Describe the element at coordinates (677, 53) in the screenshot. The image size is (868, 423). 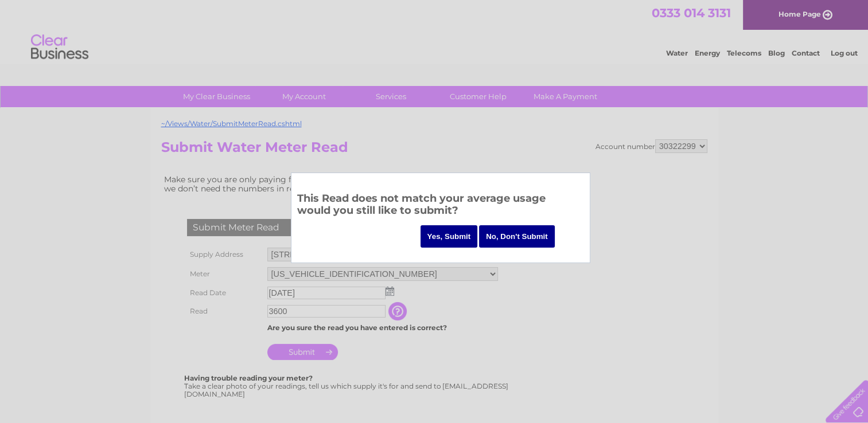
I see `a: Water` at that location.